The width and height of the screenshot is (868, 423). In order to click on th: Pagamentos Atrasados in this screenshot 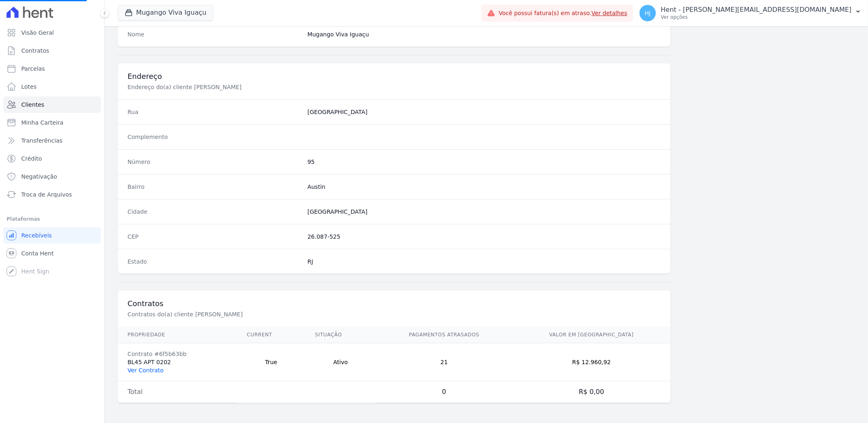, I will do `click(444, 335)`.